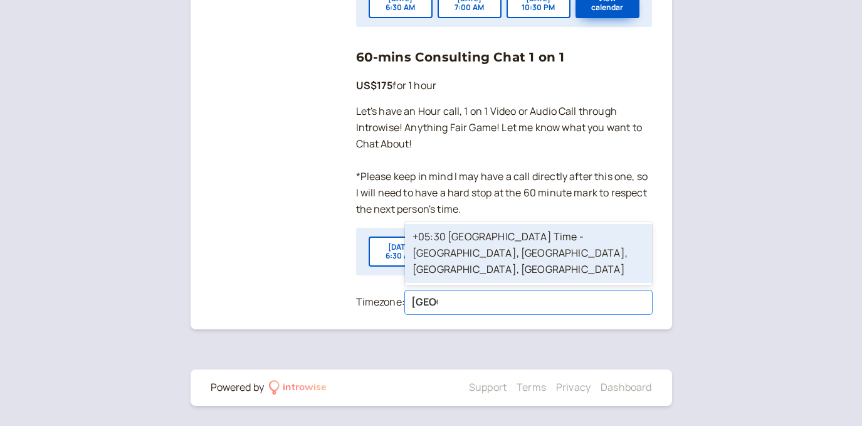  What do you see at coordinates (460, 57) in the screenshot?
I see `a: 60-mins Consulting Chat 1 on 1` at bounding box center [460, 57].